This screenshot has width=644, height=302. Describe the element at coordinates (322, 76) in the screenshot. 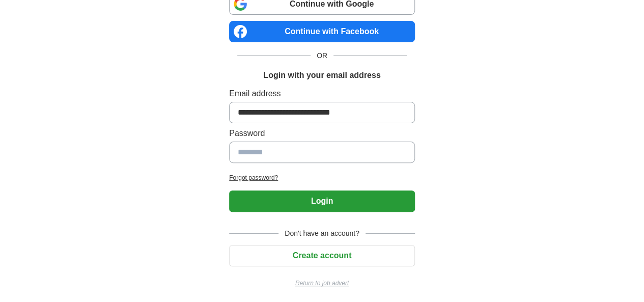

I see `h1: Login with your email address` at that location.